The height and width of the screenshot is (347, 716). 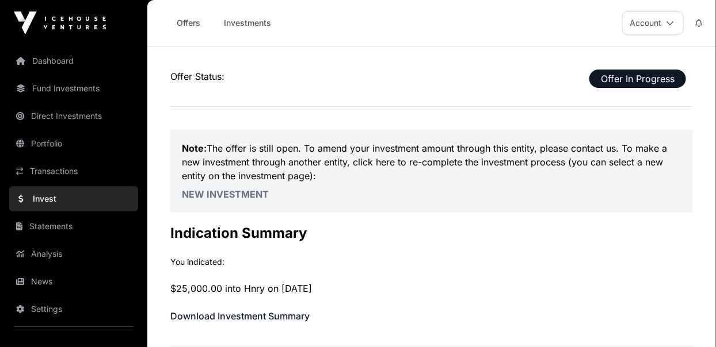 What do you see at coordinates (637, 79) in the screenshot?
I see `span: Offer In Progress` at bounding box center [637, 79].